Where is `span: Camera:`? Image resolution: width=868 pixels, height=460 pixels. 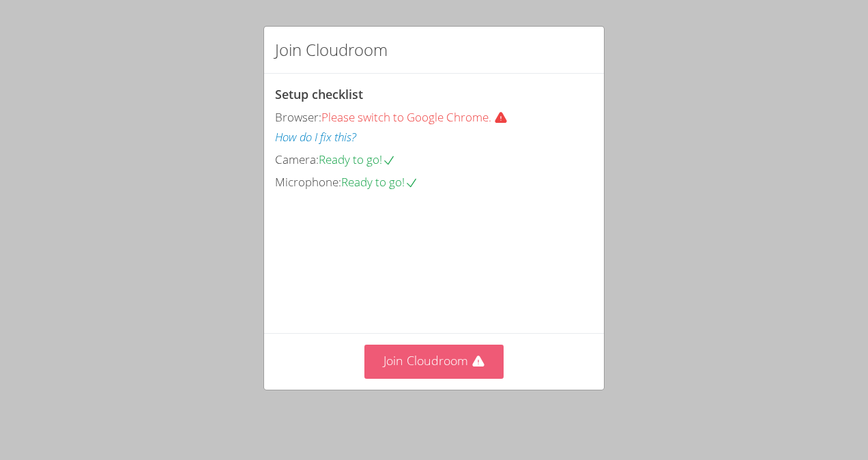 span: Camera: is located at coordinates (296, 159).